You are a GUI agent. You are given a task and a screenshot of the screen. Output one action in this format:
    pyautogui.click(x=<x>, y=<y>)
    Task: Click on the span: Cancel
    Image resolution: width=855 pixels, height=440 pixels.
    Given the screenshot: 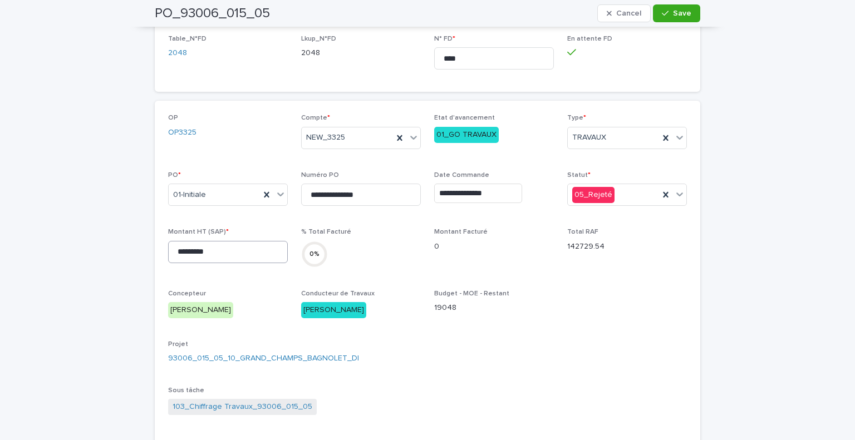 What is the action you would take?
    pyautogui.click(x=628, y=13)
    